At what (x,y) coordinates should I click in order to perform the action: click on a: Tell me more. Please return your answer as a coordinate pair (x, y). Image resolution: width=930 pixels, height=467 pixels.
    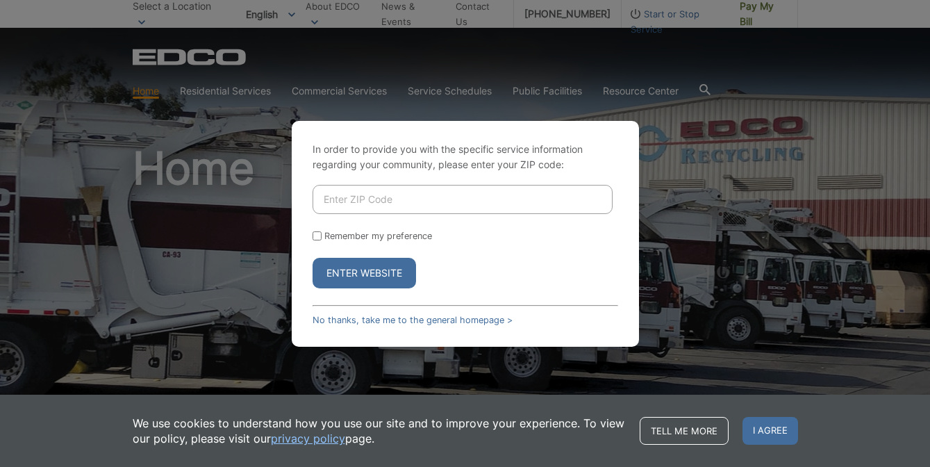
    Looking at the image, I should click on (684, 431).